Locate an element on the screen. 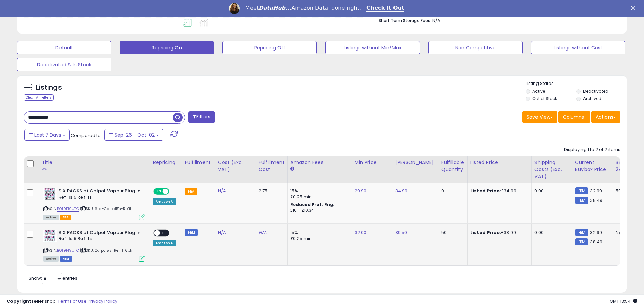 This screenshot has height=308, width=644. label: Deactivated is located at coordinates (596, 91).